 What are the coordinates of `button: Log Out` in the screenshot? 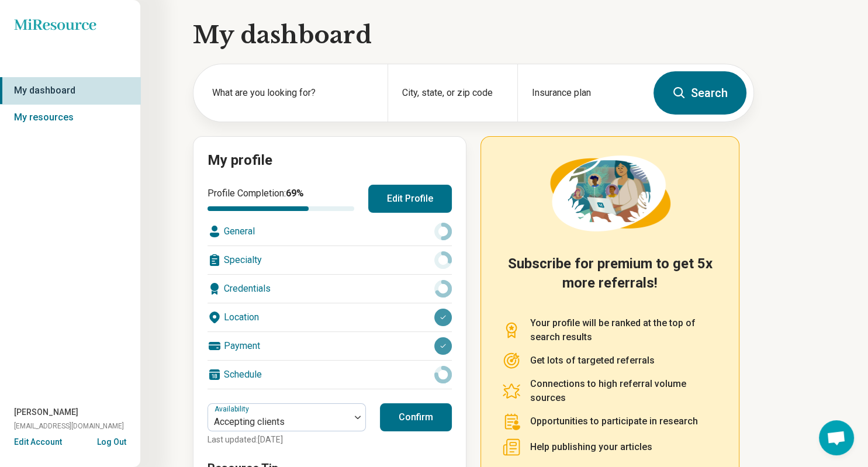 It's located at (112, 441).